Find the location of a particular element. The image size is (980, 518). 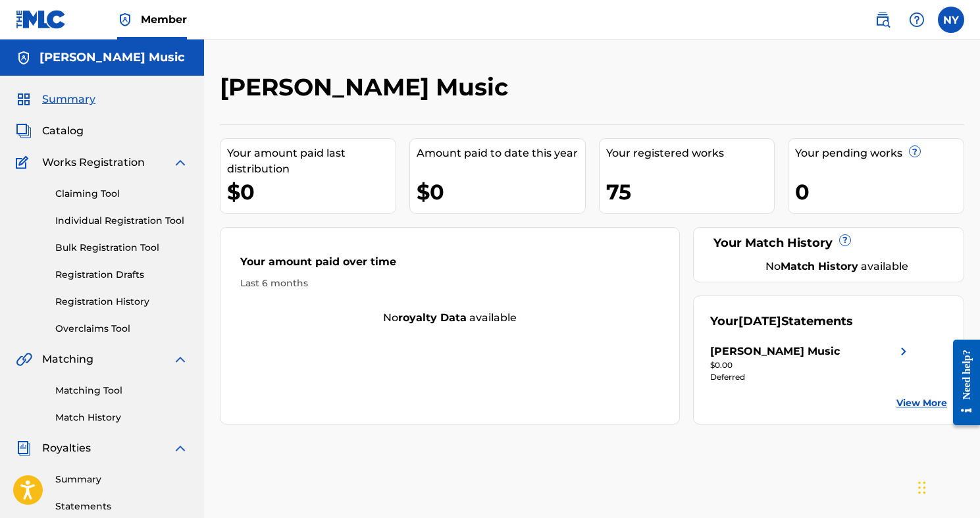

a: Bulk Registration Tool is located at coordinates (122, 247).